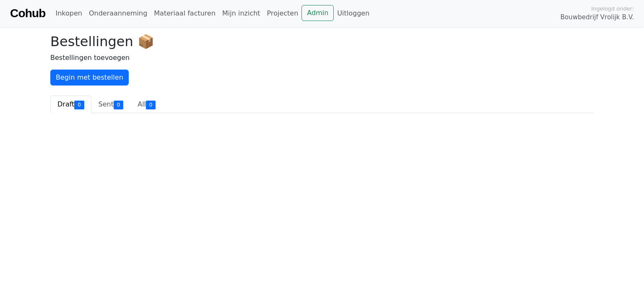  What do you see at coordinates (146, 104) in the screenshot?
I see `a: All0` at bounding box center [146, 104].